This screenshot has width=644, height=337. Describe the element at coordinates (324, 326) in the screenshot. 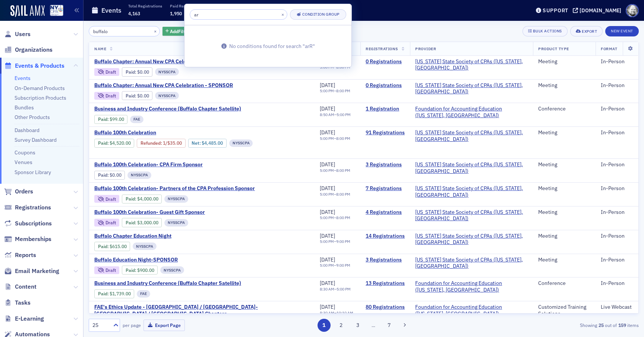

I see `button: 1` at that location.